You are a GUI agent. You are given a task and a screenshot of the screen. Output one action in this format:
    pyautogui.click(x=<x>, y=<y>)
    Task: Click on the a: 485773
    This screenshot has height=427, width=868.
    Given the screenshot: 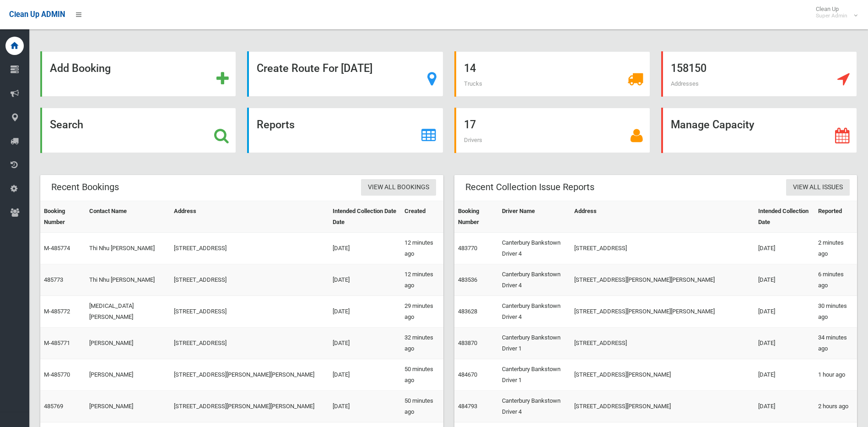 What is the action you would take?
    pyautogui.click(x=54, y=279)
    